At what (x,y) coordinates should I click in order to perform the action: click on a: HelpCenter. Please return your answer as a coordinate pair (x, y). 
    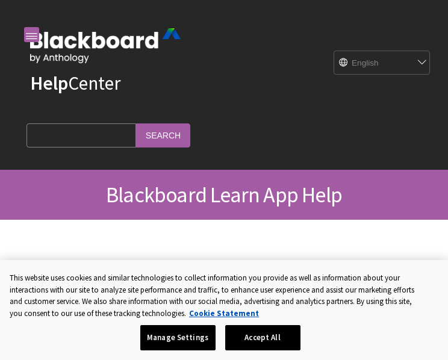
    Looking at the image, I should click on (75, 83).